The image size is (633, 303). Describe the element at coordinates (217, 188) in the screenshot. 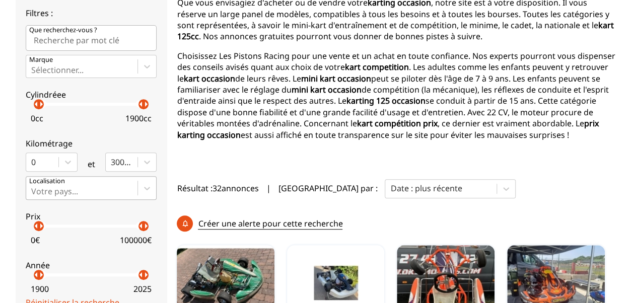

I see `span: Résultat : 32 annonces` at that location.